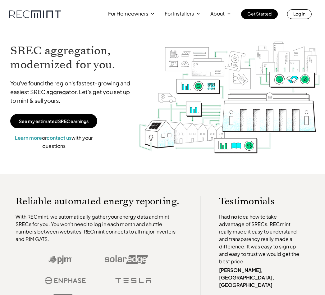  What do you see at coordinates (217, 14) in the screenshot?
I see `p: About` at bounding box center [217, 14].